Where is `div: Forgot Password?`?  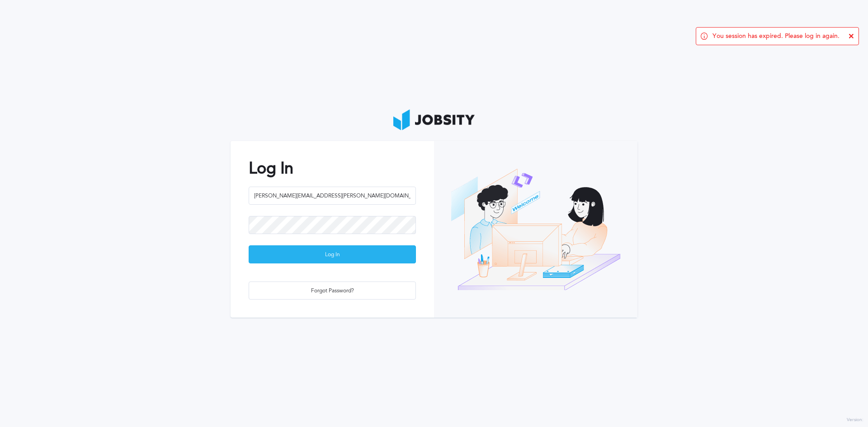 div: Forgot Password? is located at coordinates (332, 291).